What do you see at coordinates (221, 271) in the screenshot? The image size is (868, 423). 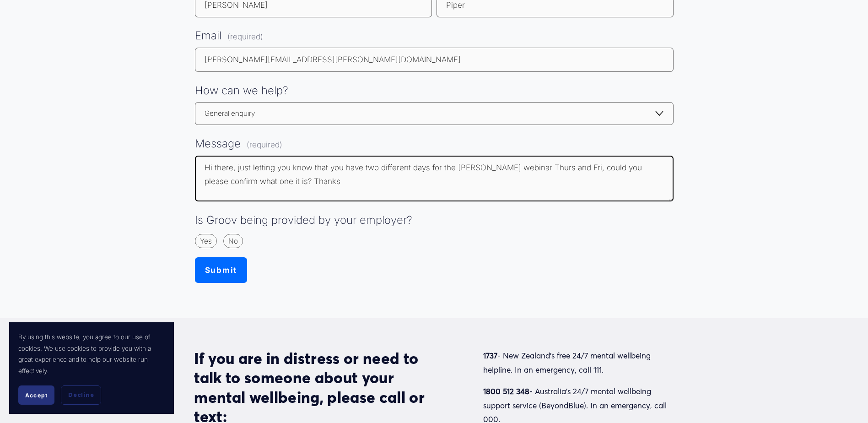 I see `button: Submit` at bounding box center [221, 271].